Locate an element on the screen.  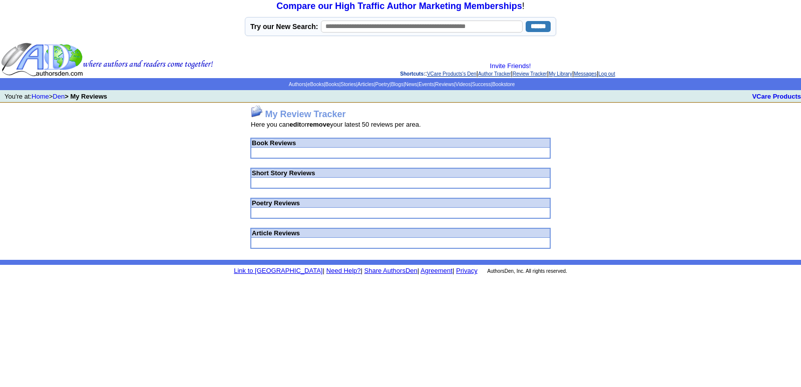
a: My Library is located at coordinates (560, 74).